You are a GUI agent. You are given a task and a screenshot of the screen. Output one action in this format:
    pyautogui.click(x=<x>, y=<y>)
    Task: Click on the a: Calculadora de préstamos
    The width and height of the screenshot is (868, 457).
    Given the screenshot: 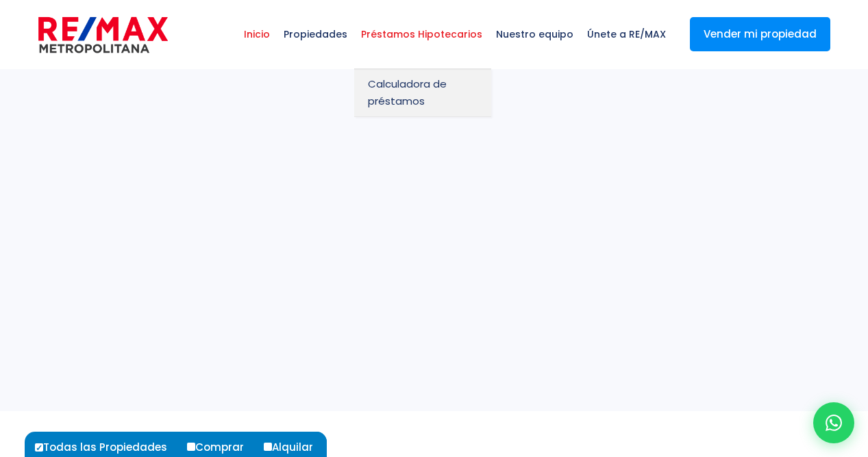 What is the action you would take?
    pyautogui.click(x=423, y=93)
    